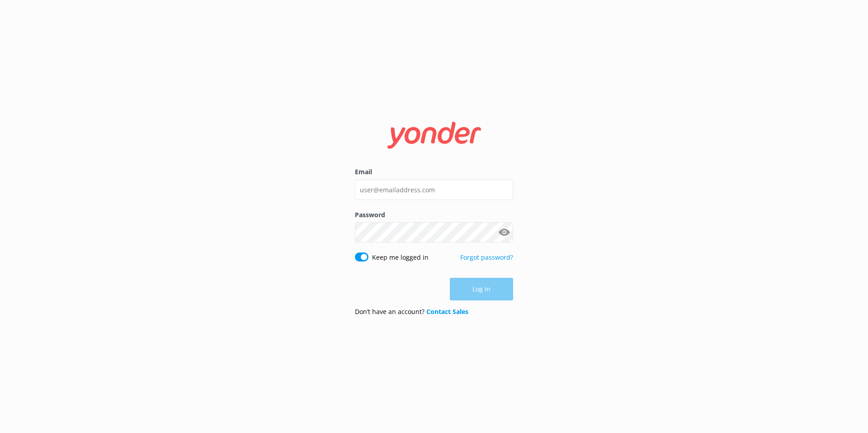  Describe the element at coordinates (434, 215) in the screenshot. I see `label: Password` at that location.